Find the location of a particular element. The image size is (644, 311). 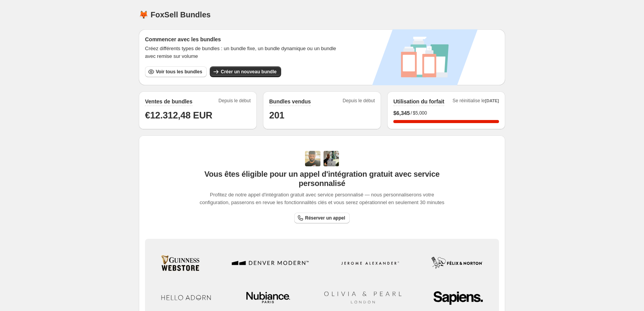

span: Créer un nouveau bundle is located at coordinates (248, 72).